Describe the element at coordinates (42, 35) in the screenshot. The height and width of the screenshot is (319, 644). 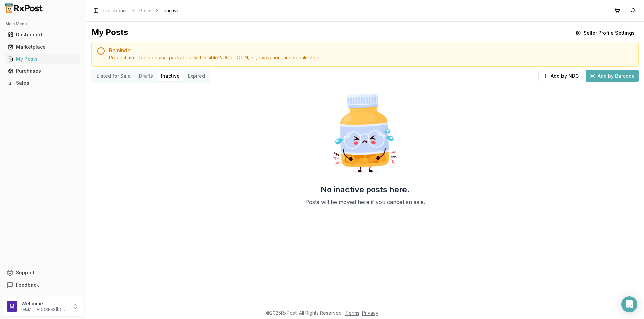
I see `div: Dashboard` at that location.